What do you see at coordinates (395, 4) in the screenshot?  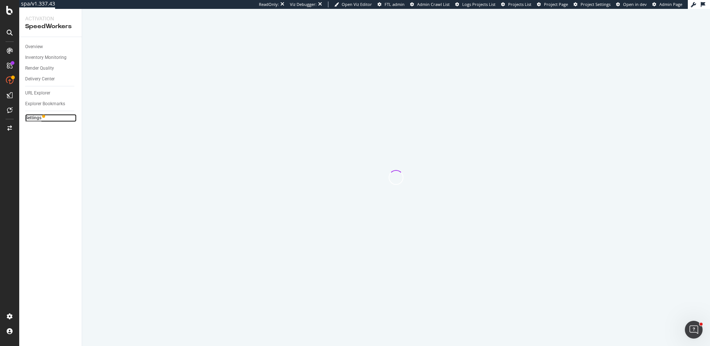 I see `span: FTL admin` at bounding box center [395, 4].